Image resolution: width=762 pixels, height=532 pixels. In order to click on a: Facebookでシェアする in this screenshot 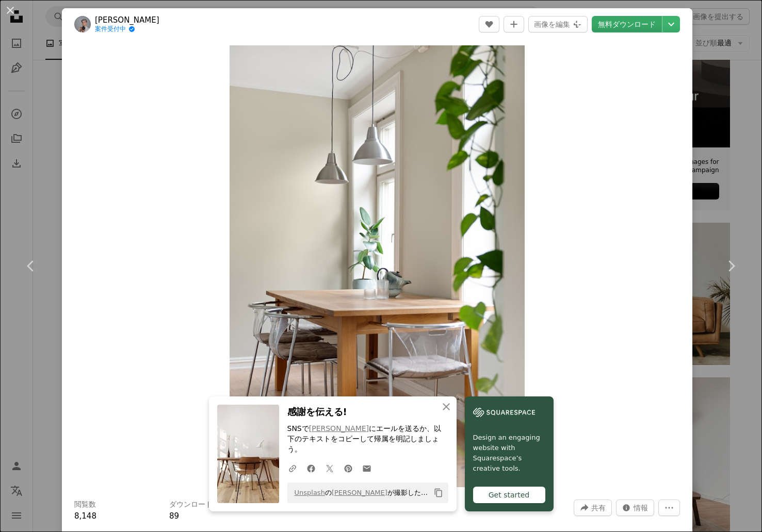, I will do `click(311, 468)`.